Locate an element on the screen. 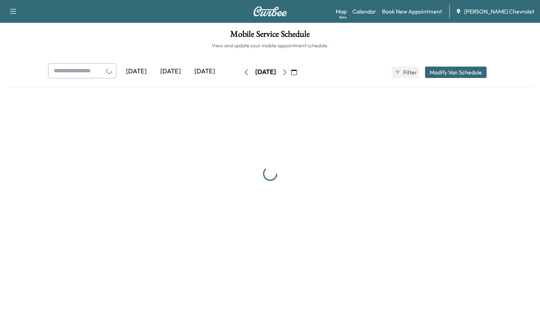  button: Filter is located at coordinates (405, 72).